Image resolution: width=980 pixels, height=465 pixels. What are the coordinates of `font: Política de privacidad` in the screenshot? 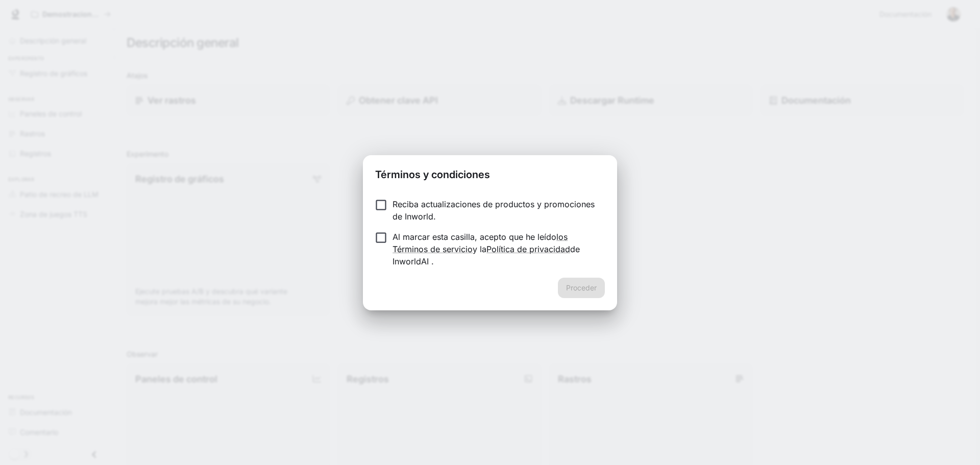 It's located at (528, 249).